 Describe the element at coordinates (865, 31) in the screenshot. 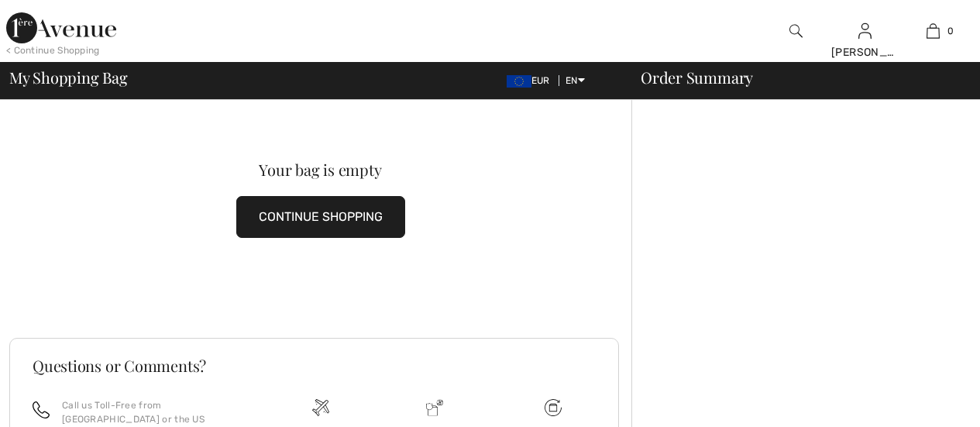

I see `a: Sign In` at that location.